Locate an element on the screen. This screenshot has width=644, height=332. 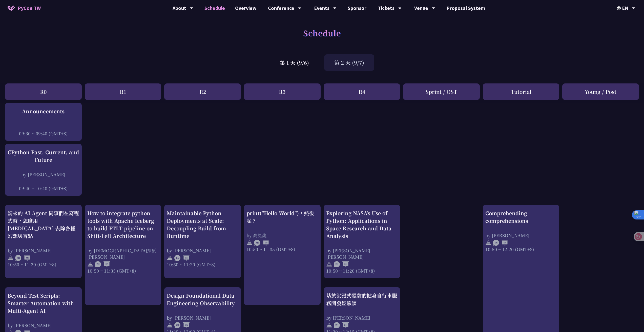
div: R3 is located at coordinates (282, 91).